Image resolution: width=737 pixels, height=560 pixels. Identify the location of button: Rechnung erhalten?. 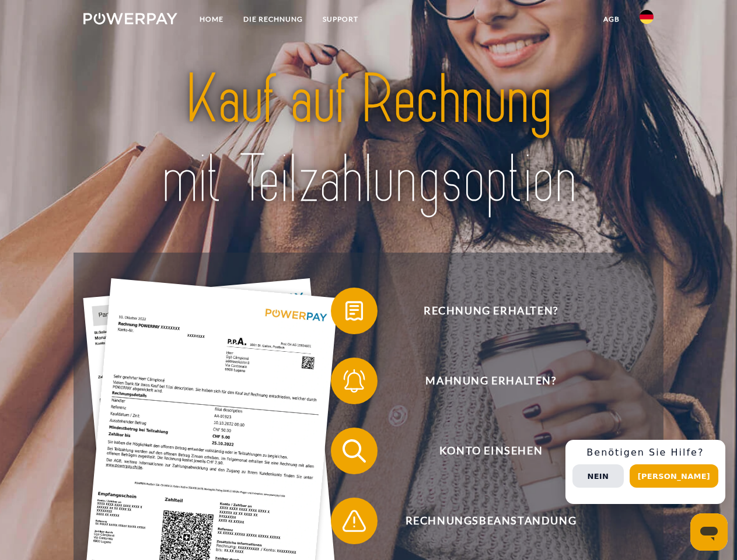
(483, 311).